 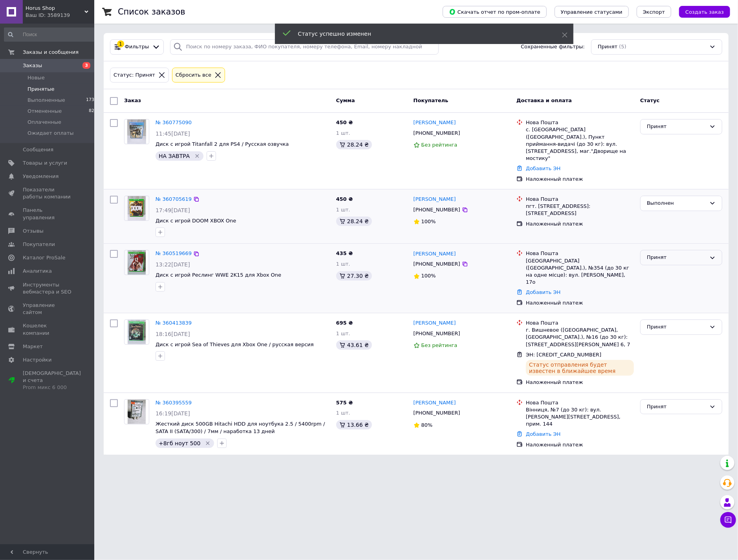 I want to click on span: 450 ₴, so click(x=345, y=122).